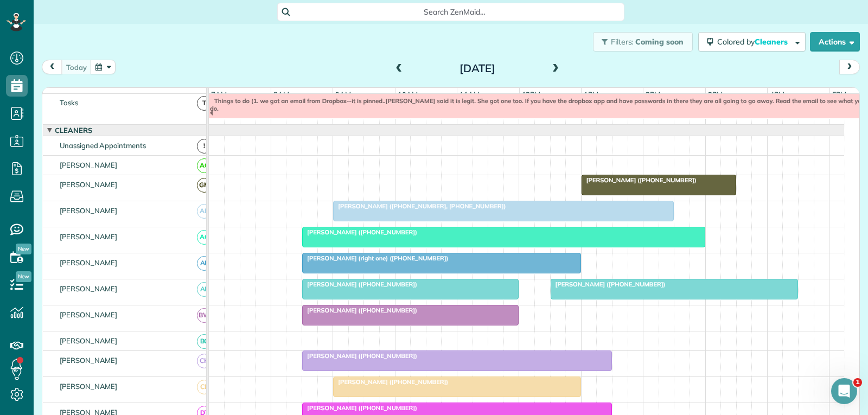 The height and width of the screenshot is (415, 868). Describe the element at coordinates (715, 94) in the screenshot. I see `span: 3pm` at that location.